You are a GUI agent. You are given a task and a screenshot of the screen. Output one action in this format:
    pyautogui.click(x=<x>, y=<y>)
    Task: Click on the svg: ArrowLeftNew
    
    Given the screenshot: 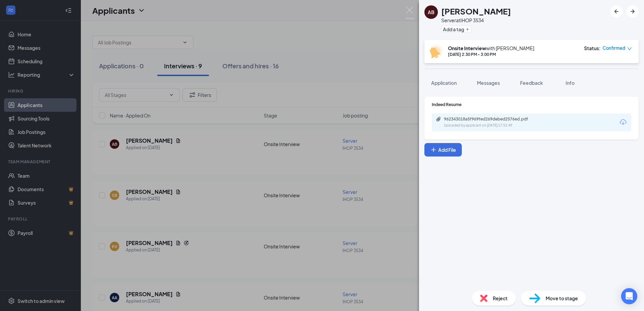 What is the action you would take?
    pyautogui.click(x=616, y=12)
    